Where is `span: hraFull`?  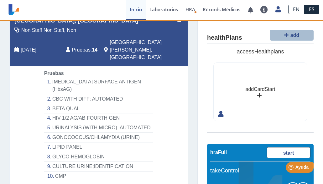 span: hraFull is located at coordinates (218, 153).